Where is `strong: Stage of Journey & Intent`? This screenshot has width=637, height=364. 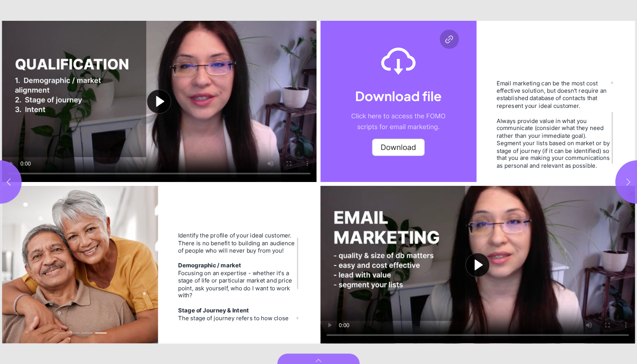
strong: Stage of Journey & Intent is located at coordinates (213, 311).